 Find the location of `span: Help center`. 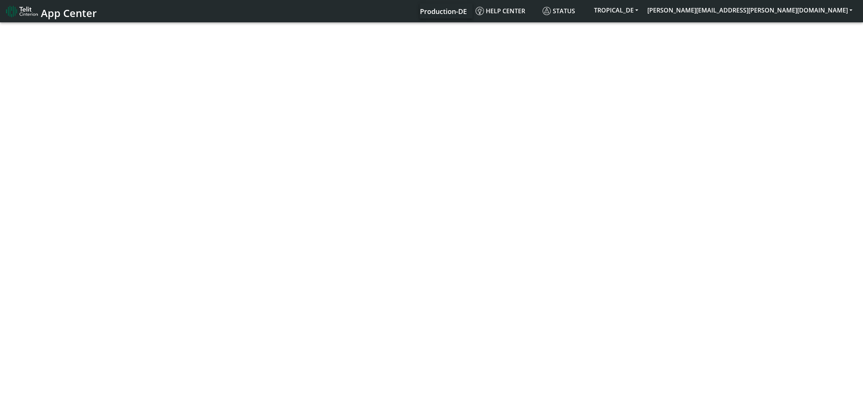

span: Help center is located at coordinates (500, 11).